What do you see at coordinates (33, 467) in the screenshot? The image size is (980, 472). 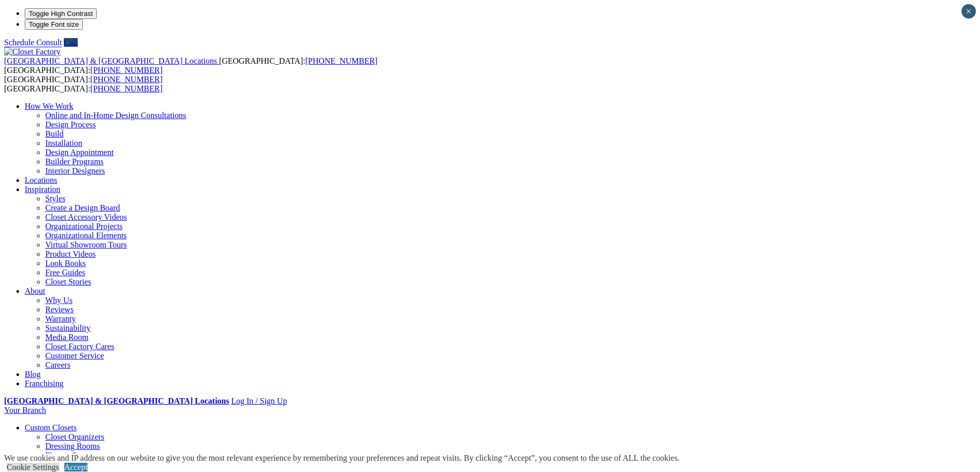 I see `a: Cookie Settings` at bounding box center [33, 467].